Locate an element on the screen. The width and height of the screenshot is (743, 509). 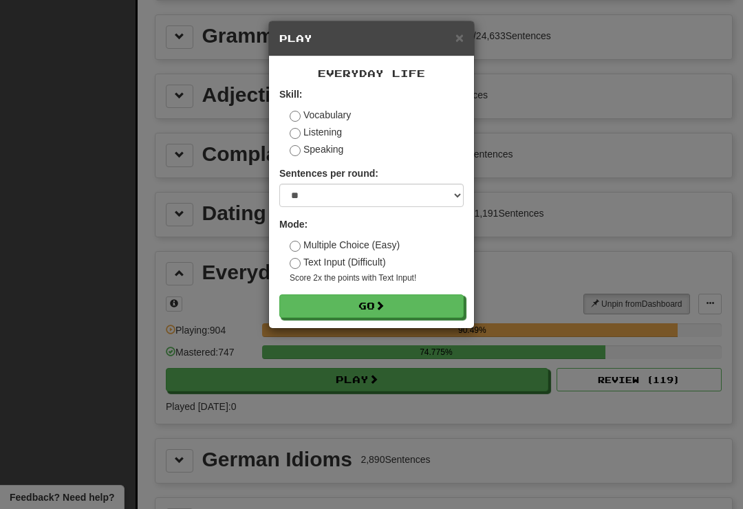
strong: Mode: is located at coordinates (293, 224).